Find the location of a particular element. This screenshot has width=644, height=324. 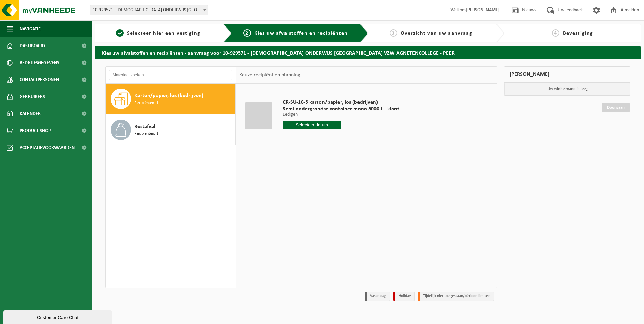

button: Karton/papier, los (bedrijven) Recipiënten: 1 is located at coordinates (171, 99).